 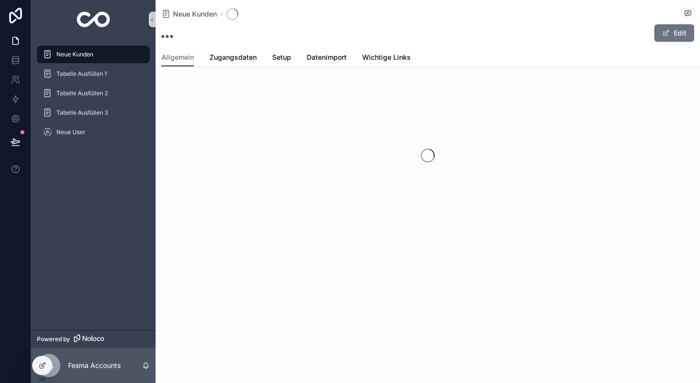 I want to click on span: Neue User, so click(x=71, y=132).